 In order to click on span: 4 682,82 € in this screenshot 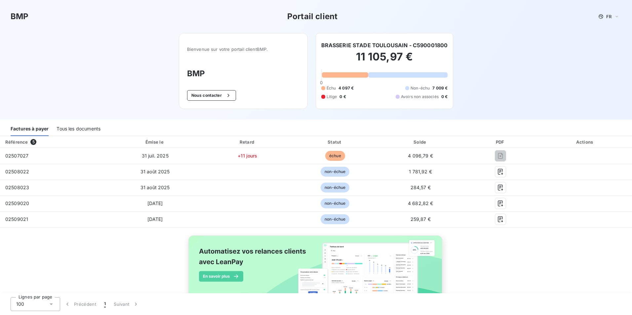, I will do `click(420, 203)`.